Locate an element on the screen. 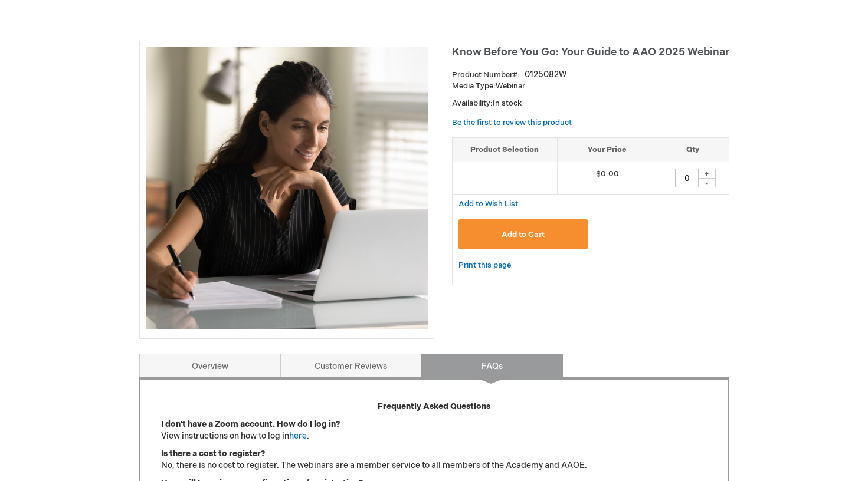 Image resolution: width=868 pixels, height=481 pixels. a: here is located at coordinates (298, 436).